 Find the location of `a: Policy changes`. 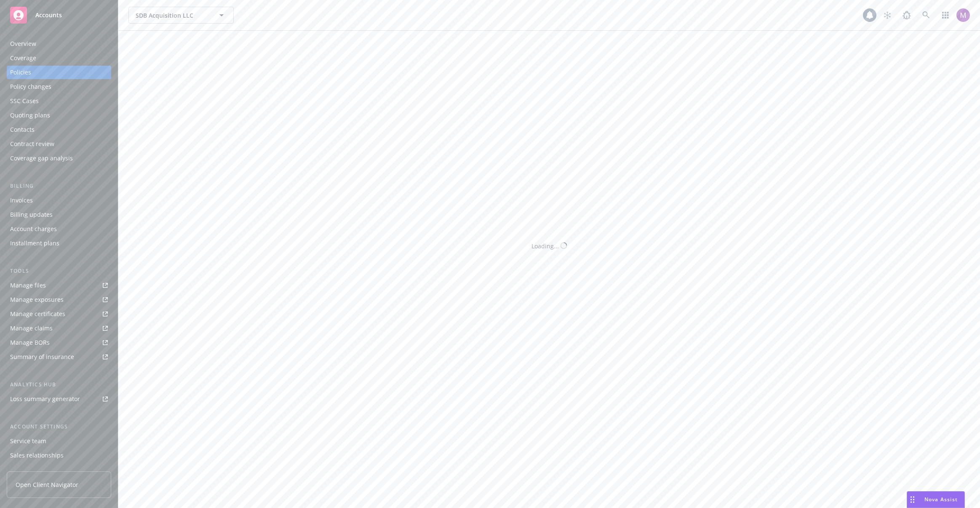

a: Policy changes is located at coordinates (59, 87).